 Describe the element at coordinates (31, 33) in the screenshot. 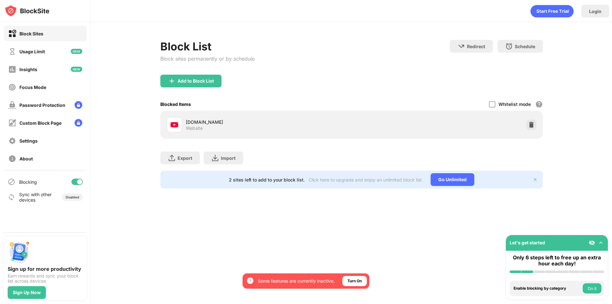

I see `div: Block Sites` at that location.